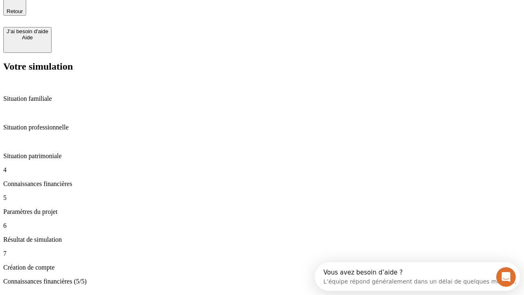 This screenshot has width=524, height=295. What do you see at coordinates (262, 281) in the screenshot?
I see `p: Connaissances financières (5/5)` at bounding box center [262, 281].